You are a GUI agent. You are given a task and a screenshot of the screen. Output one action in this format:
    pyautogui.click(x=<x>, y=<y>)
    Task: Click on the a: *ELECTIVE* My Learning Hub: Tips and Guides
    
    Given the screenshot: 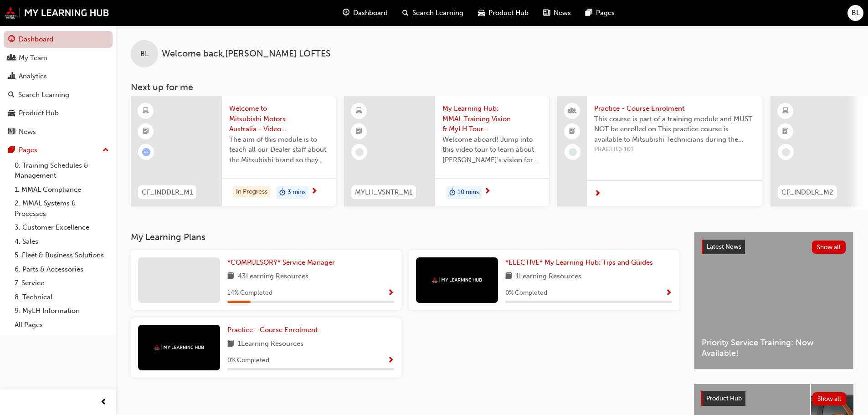 What is the action you would take?
    pyautogui.click(x=581, y=262)
    